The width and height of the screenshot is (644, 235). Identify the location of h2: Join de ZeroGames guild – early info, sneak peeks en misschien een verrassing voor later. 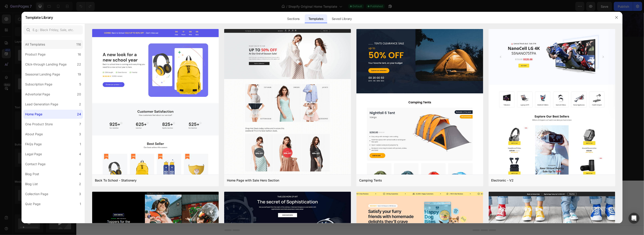
(347, 89).